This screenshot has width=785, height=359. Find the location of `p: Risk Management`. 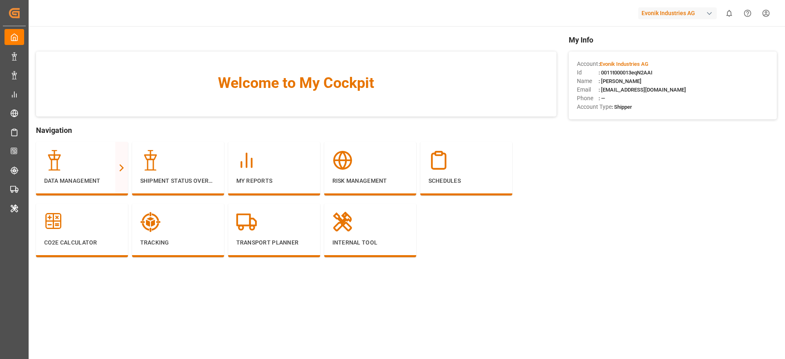

p: Risk Management is located at coordinates (370, 181).